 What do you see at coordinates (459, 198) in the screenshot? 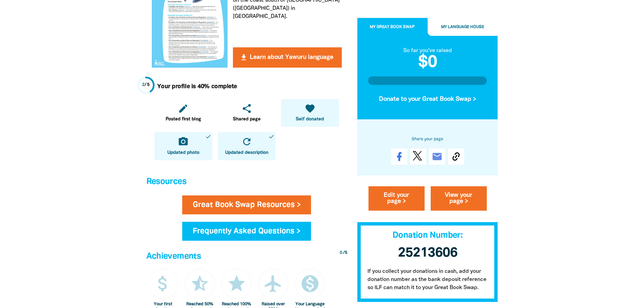
I see `a: View your page >` at bounding box center [459, 198].